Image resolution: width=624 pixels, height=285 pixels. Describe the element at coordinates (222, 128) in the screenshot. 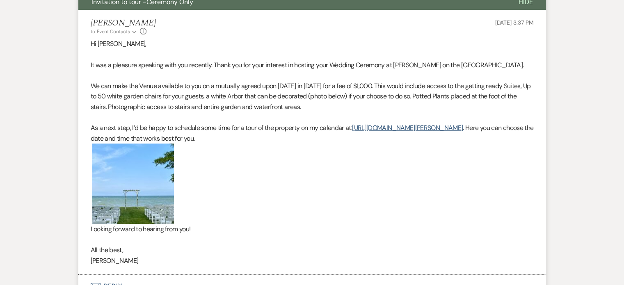

I see `span: As a next step, I’d be happy to schedule some time for a tour of the property on my calendar at:` at that location.